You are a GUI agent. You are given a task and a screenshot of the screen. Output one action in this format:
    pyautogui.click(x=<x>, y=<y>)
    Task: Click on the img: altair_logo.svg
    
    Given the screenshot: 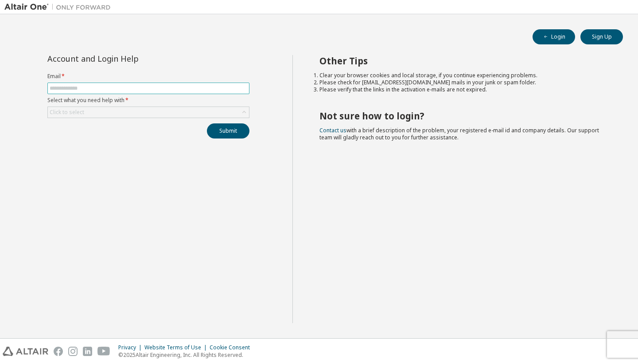 What is the action you would take?
    pyautogui.click(x=25, y=351)
    